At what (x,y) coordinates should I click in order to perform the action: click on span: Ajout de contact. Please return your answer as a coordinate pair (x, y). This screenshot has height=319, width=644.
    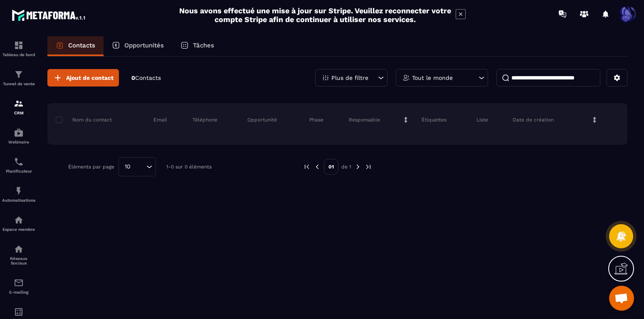
    Looking at the image, I should click on (90, 78).